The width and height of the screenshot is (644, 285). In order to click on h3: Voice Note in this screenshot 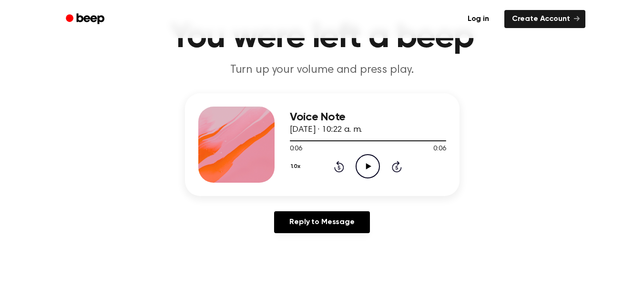, I will do `click(368, 117)`.